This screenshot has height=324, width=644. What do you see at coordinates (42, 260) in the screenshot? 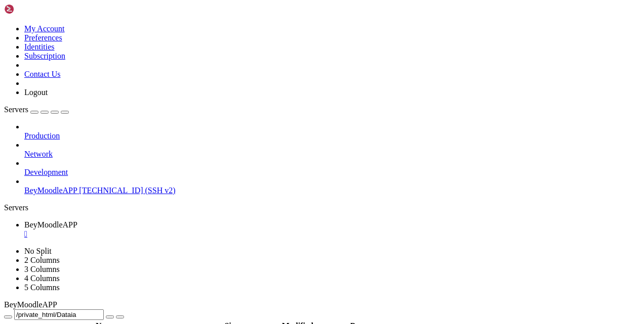
I see `a: 2 Columns` at bounding box center [42, 260].